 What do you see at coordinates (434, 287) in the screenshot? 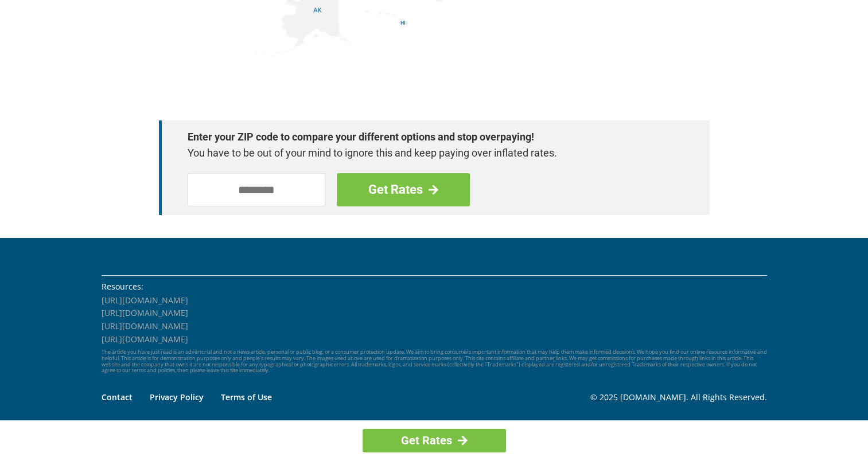
I see `li: Resources:` at bounding box center [434, 287].